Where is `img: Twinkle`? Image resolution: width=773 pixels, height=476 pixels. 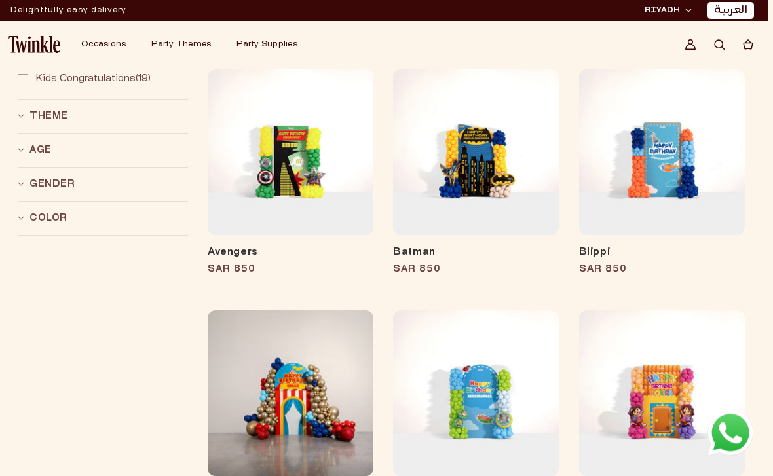 img: Twinkle is located at coordinates (34, 45).